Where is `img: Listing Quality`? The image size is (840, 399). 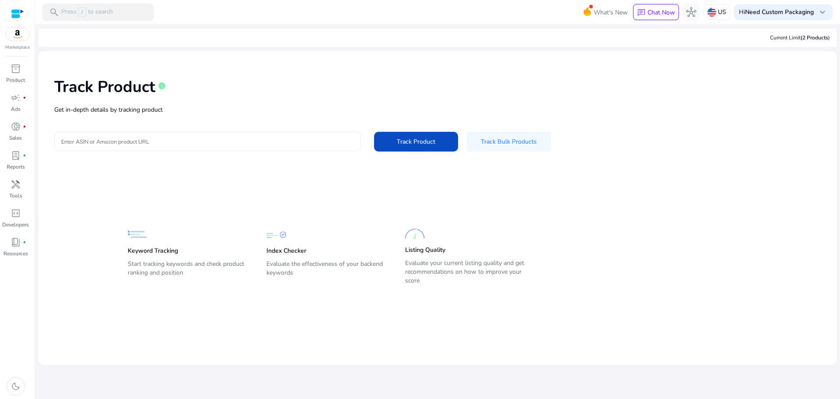 img: Listing Quality is located at coordinates (415, 233).